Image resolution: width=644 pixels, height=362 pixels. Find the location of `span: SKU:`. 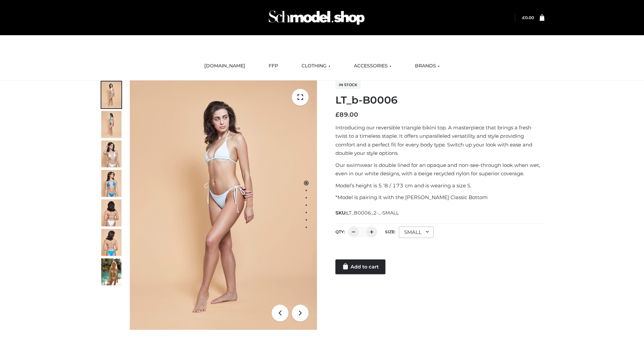

span: SKU: is located at coordinates (367, 213).